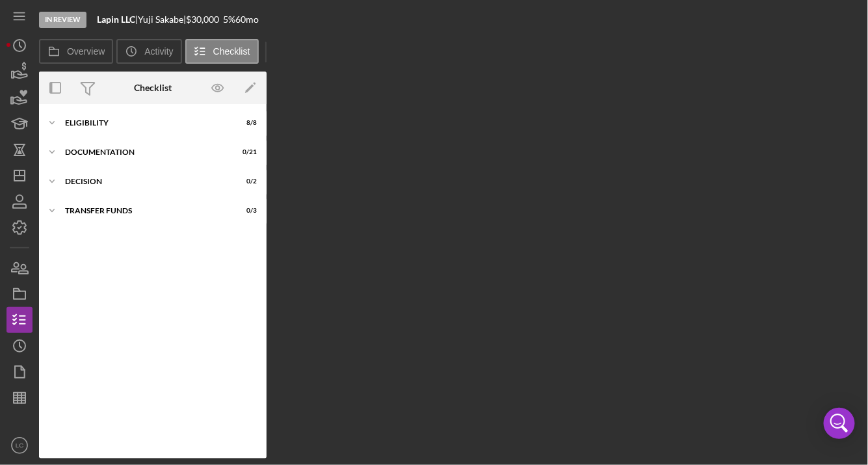 The height and width of the screenshot is (465, 868). I want to click on label: Checklist, so click(232, 52).